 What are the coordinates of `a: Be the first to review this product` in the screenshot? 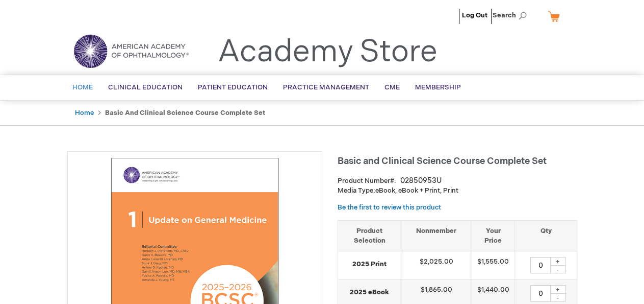 It's located at (389, 207).